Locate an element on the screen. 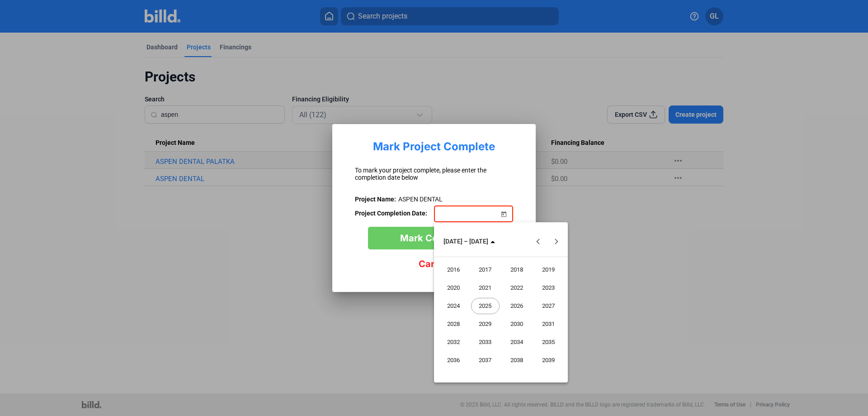  button: 2030 is located at coordinates (517, 324).